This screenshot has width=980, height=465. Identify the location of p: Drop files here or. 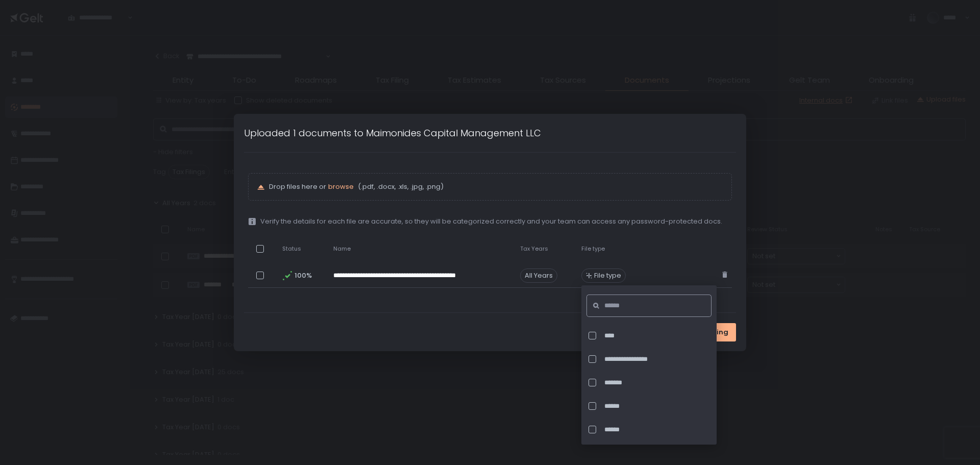
(496, 187).